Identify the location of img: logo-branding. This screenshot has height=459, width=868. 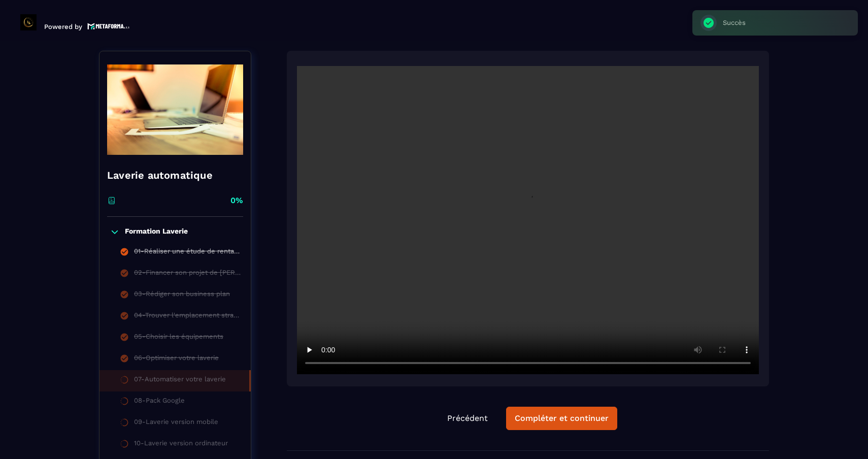
(28, 22).